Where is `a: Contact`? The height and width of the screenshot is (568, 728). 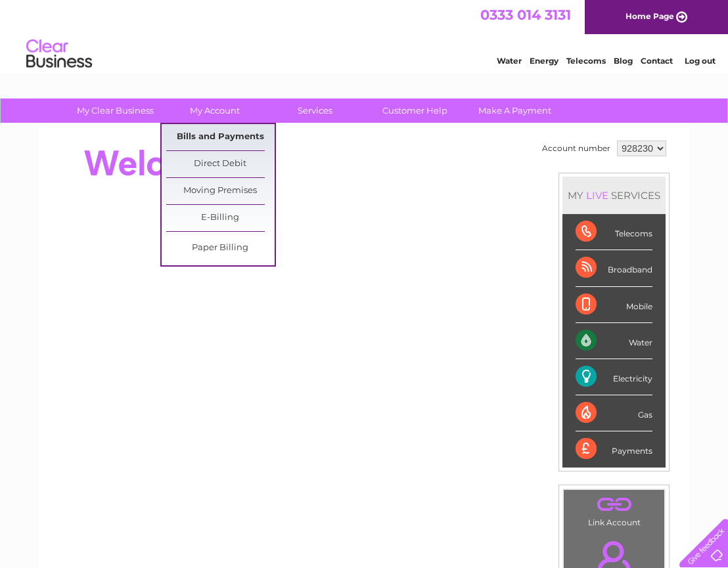 a: Contact is located at coordinates (656, 60).